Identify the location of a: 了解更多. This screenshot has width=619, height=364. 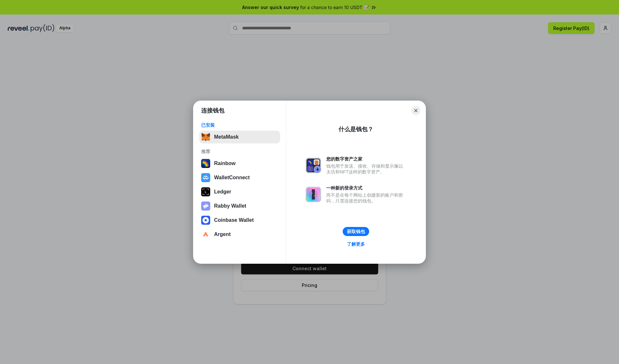
(356, 244).